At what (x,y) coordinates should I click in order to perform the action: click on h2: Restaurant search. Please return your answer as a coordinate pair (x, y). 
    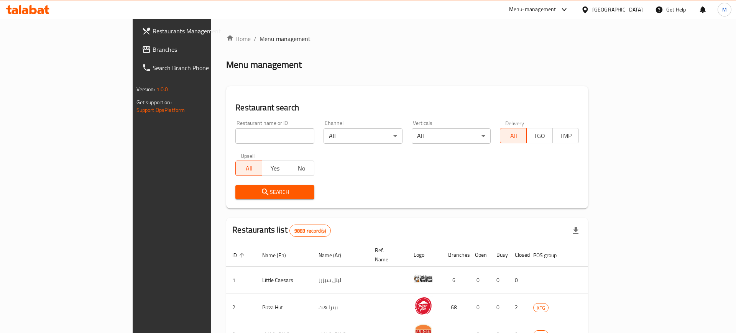
    Looking at the image, I should click on (407, 108).